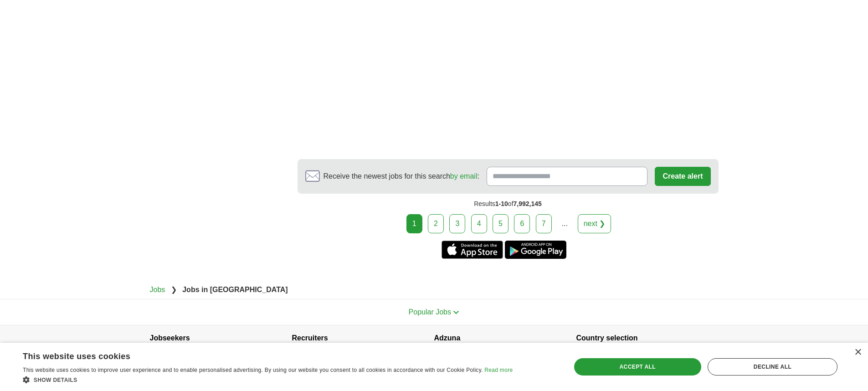 The height and width of the screenshot is (391, 868). What do you see at coordinates (430, 311) in the screenshot?
I see `span: Popular Jobs` at bounding box center [430, 311].